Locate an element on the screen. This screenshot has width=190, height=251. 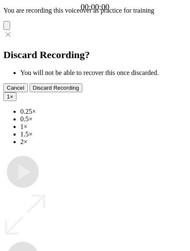
h2: Discard Recording? is located at coordinates (95, 55).